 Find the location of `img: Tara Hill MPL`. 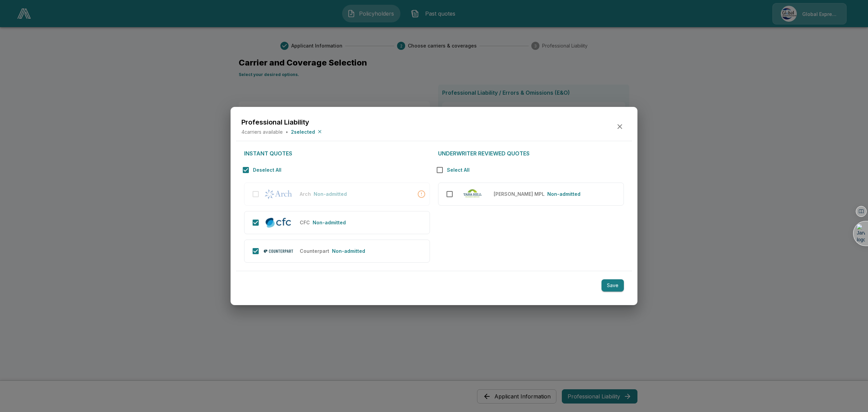

img: Tara Hill MPL is located at coordinates (472, 193).